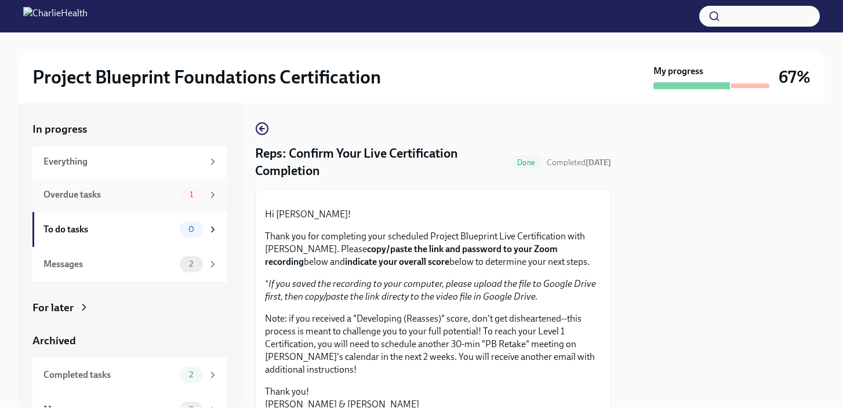  Describe the element at coordinates (411, 255) in the screenshot. I see `strong: copy/paste the link and password to your Zoom recording` at that location.